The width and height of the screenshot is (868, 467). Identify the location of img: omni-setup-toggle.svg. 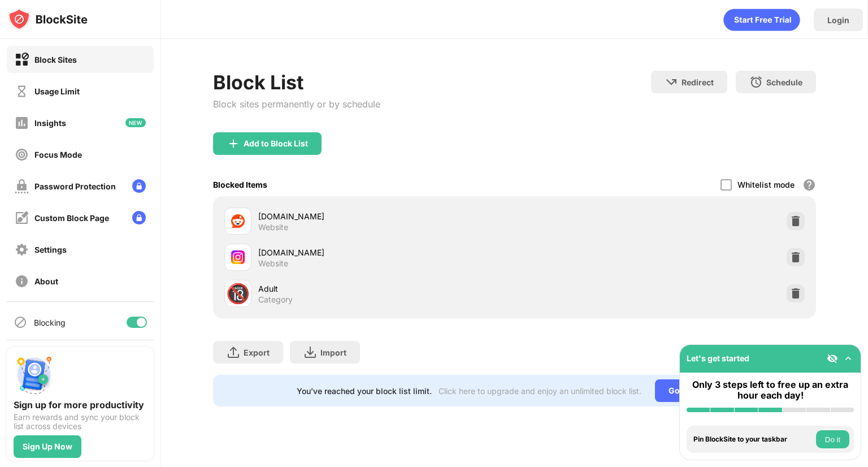
(848, 358).